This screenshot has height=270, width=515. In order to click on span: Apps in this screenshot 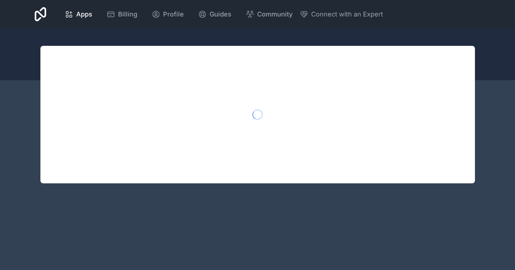, I will do `click(84, 14)`.